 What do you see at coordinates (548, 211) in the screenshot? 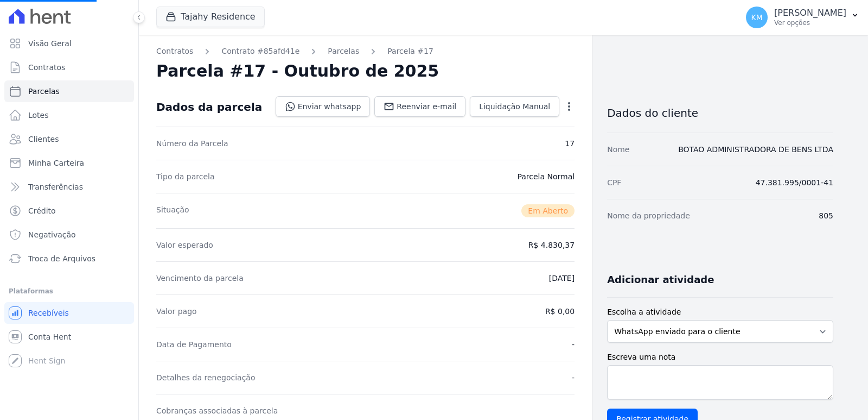
I see `span: Em Aberto` at bounding box center [548, 211].